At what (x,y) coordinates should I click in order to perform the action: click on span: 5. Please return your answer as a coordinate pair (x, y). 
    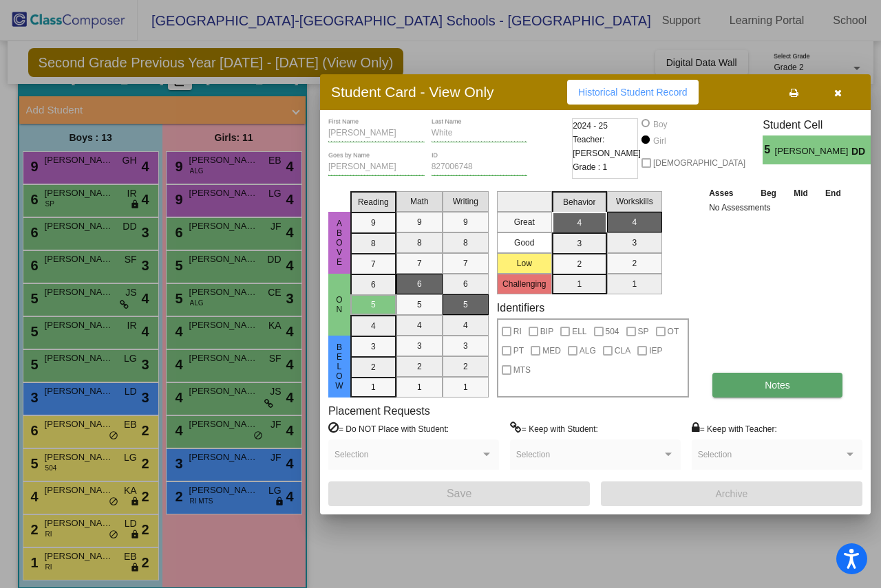
    Looking at the image, I should click on (768, 150).